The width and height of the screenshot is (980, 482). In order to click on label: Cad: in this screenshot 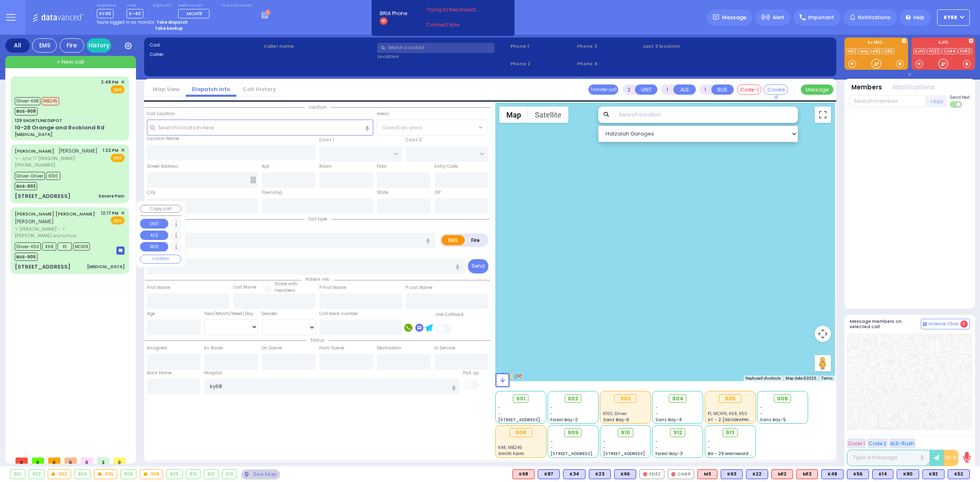, I will do `click(205, 45)`.